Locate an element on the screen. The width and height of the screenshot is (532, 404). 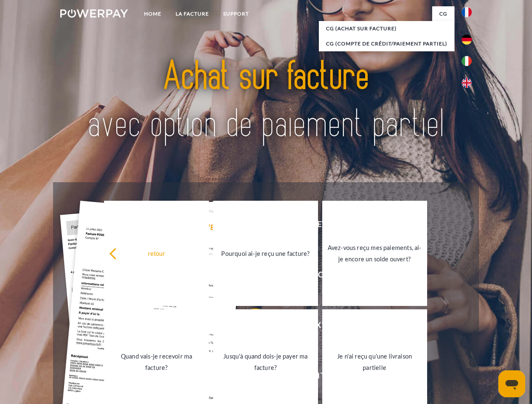
a: Support is located at coordinates (236, 14).